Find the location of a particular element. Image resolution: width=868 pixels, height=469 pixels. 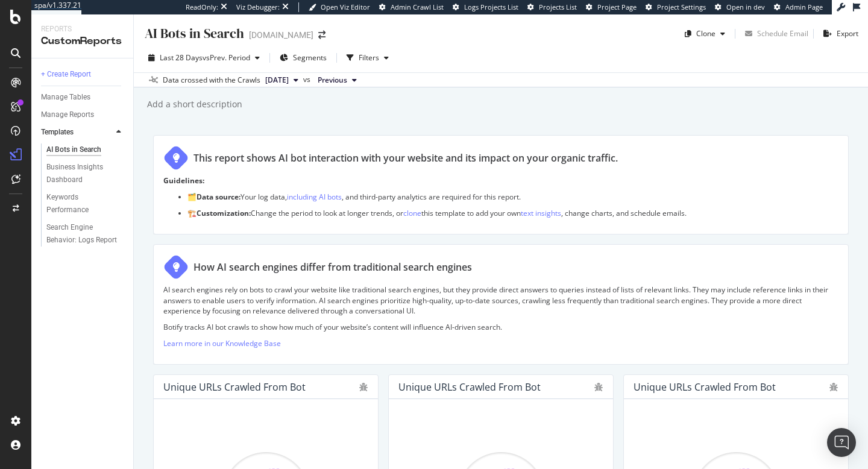

p: 🗂️ Your log data, , and third-party analytics are required for this report. is located at coordinates (513, 196).